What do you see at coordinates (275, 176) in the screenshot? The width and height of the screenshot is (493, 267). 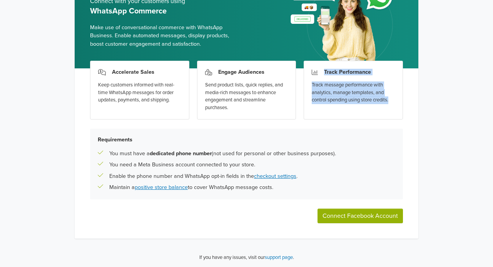 I see `a: checkout settings` at bounding box center [275, 176].